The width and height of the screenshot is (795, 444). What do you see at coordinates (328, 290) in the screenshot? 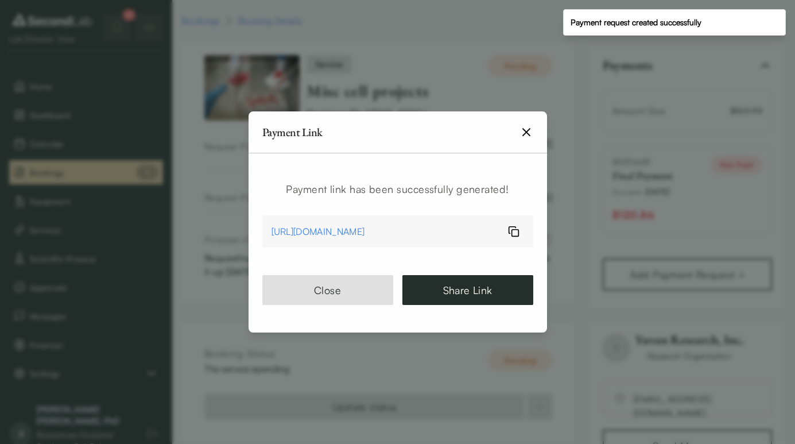
I see `button: Close` at bounding box center [328, 290].